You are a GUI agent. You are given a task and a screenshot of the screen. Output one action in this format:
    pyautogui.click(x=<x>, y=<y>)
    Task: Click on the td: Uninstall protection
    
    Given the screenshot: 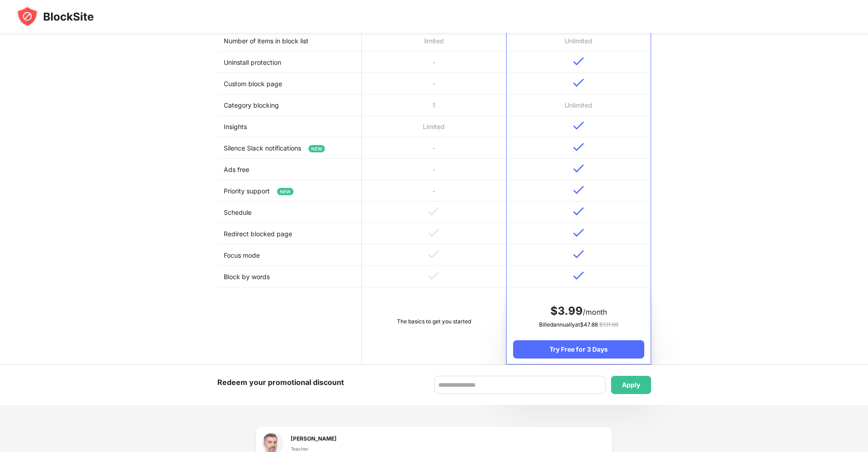 What is the action you would take?
    pyautogui.click(x=290, y=62)
    